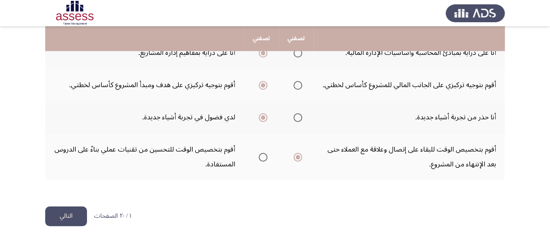 The height and width of the screenshot is (240, 550). I want to click on td: أنا على دراية بمفاهيم إدارة المشاريع., so click(144, 53).